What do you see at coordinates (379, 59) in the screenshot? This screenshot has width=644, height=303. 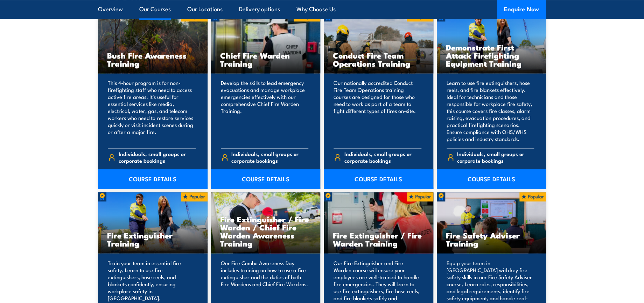 I see `h3: Conduct Fire Team Operations Training` at bounding box center [379, 59].